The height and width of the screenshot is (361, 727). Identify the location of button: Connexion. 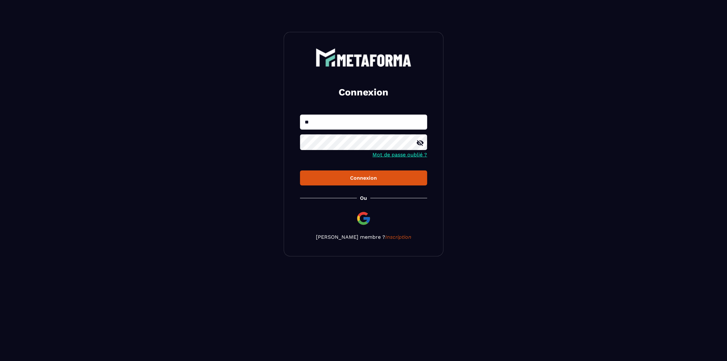
(363, 178).